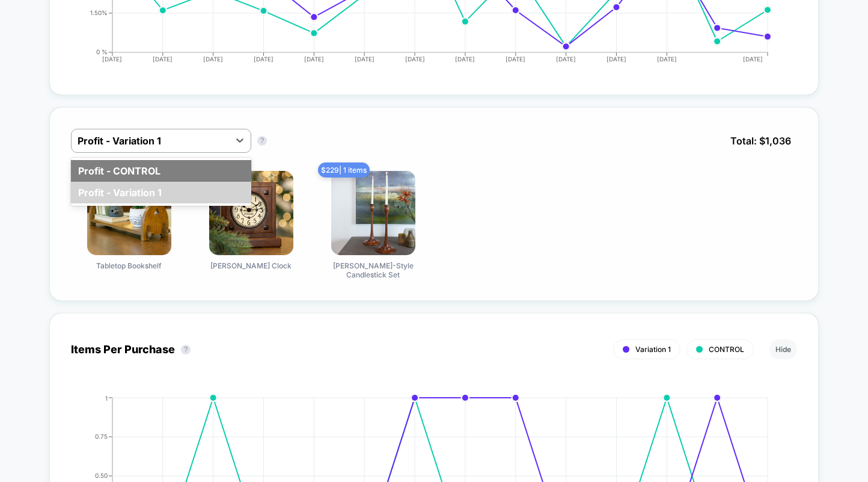 The height and width of the screenshot is (482, 868). What do you see at coordinates (107, 397) in the screenshot?
I see `tspan: 1` at bounding box center [107, 397].